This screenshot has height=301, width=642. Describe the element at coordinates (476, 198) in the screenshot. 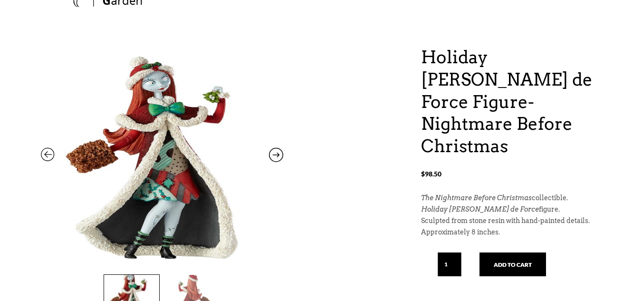

I see `em: The Nightmare Before Christmas` at that location.